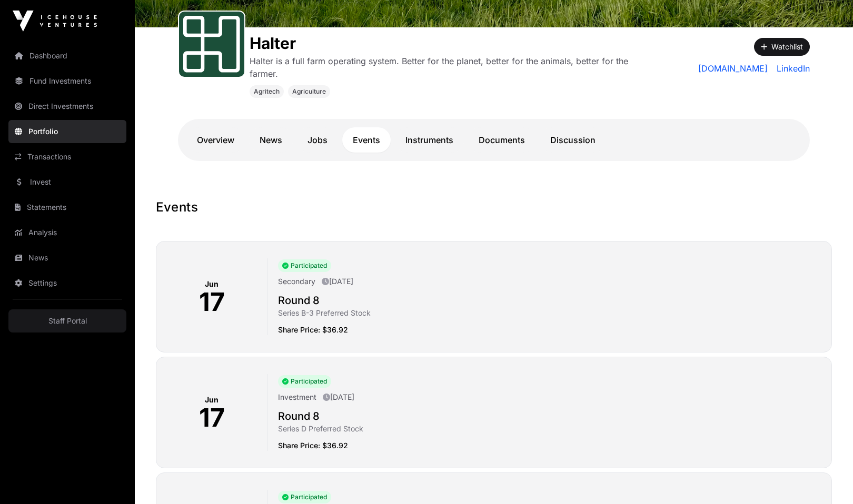  Describe the element at coordinates (67, 233) in the screenshot. I see `a: Analysis` at that location.